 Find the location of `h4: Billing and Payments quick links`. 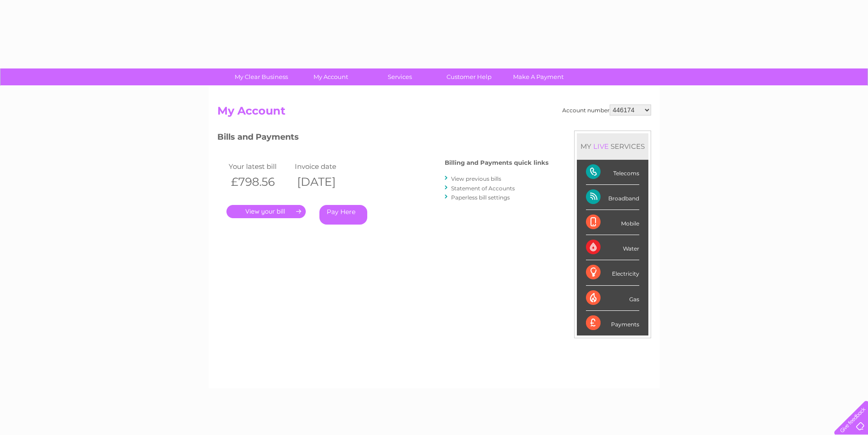

h4: Billing and Payments quick links is located at coordinates (497, 163).